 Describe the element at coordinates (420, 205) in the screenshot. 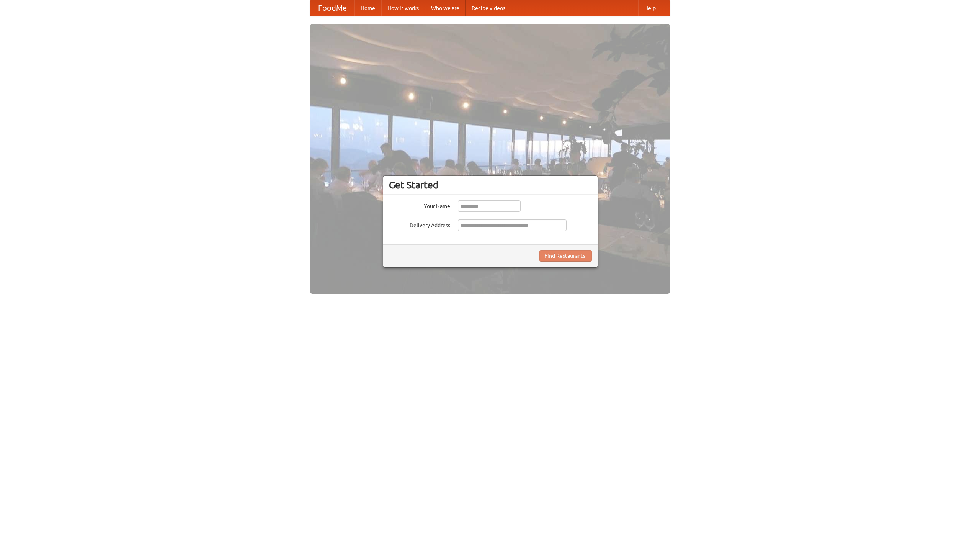

I see `label: Your Name` at that location.